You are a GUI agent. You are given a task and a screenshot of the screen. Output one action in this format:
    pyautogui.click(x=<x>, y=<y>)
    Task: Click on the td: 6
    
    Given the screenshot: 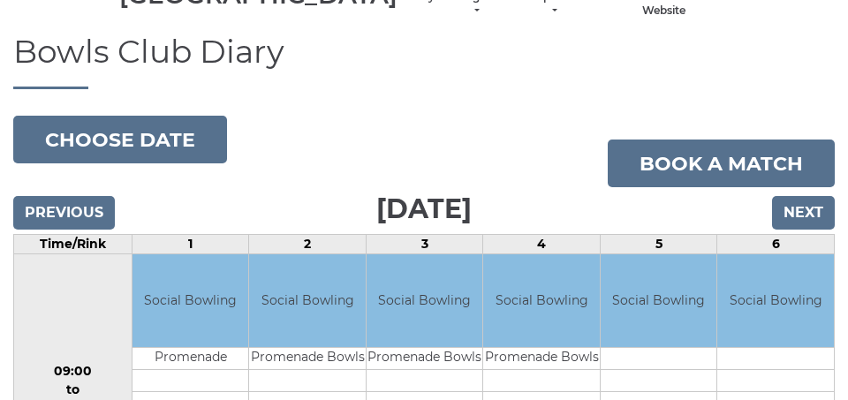 What is the action you would take?
    pyautogui.click(x=775, y=245)
    